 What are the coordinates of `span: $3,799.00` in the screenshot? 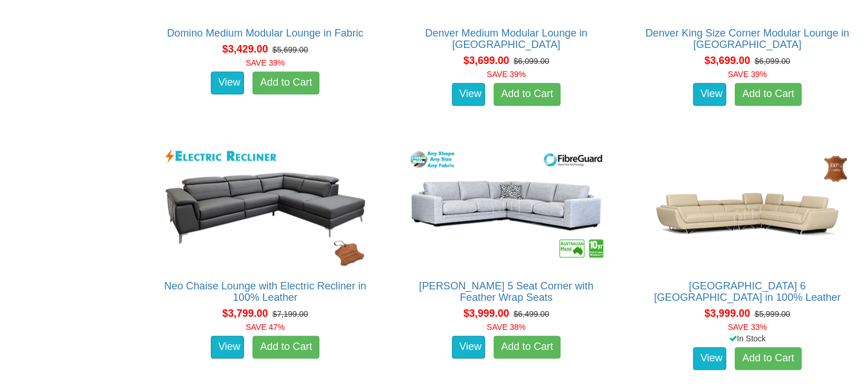 It's located at (245, 313).